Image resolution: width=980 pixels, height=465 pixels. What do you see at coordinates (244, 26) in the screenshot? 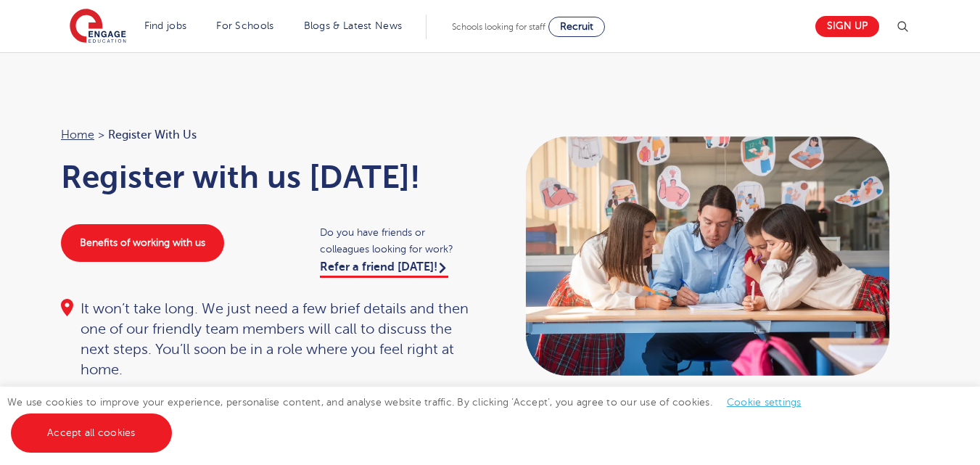
I see `a: For Schools` at bounding box center [244, 26].